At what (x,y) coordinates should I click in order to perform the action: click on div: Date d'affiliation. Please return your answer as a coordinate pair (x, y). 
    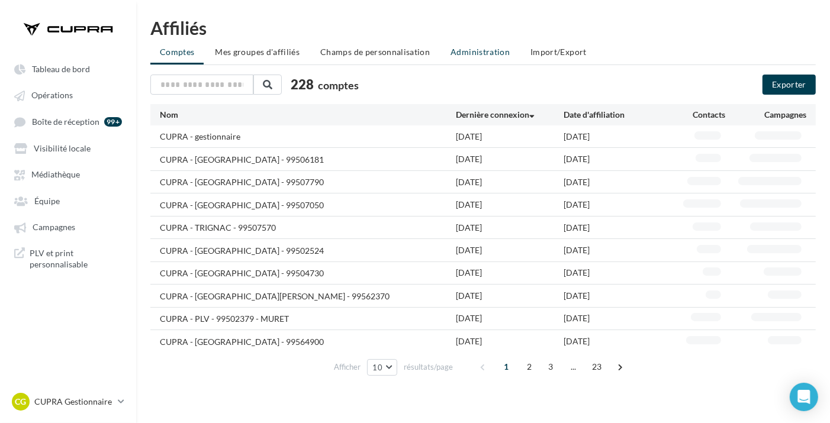
    Looking at the image, I should click on (618, 115).